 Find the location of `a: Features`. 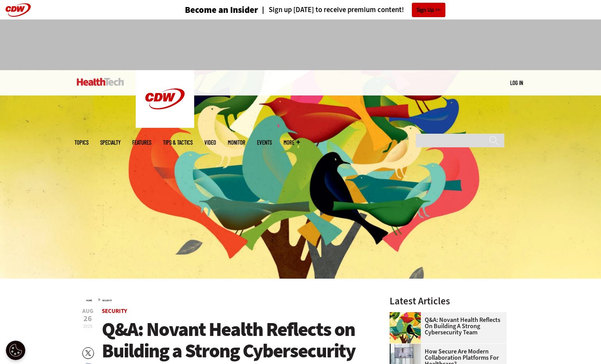

a: Features is located at coordinates (142, 142).